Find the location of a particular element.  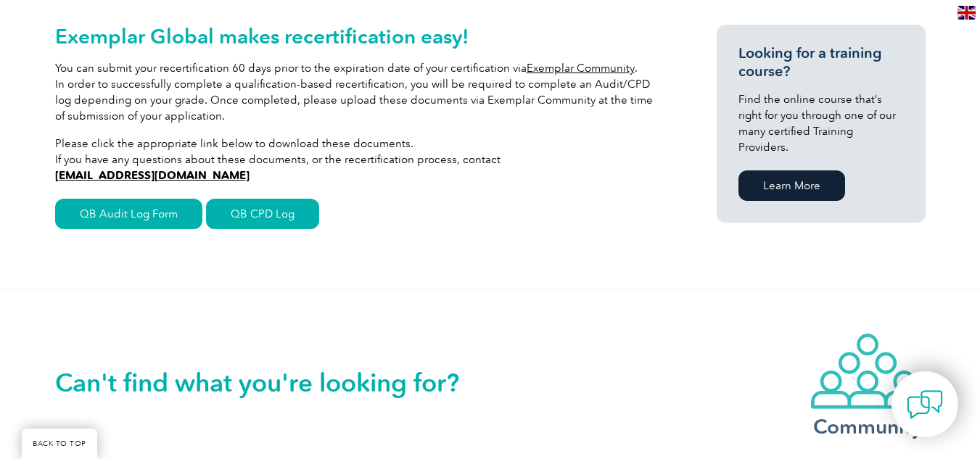

a: QB Audit Log Form is located at coordinates (129, 214).